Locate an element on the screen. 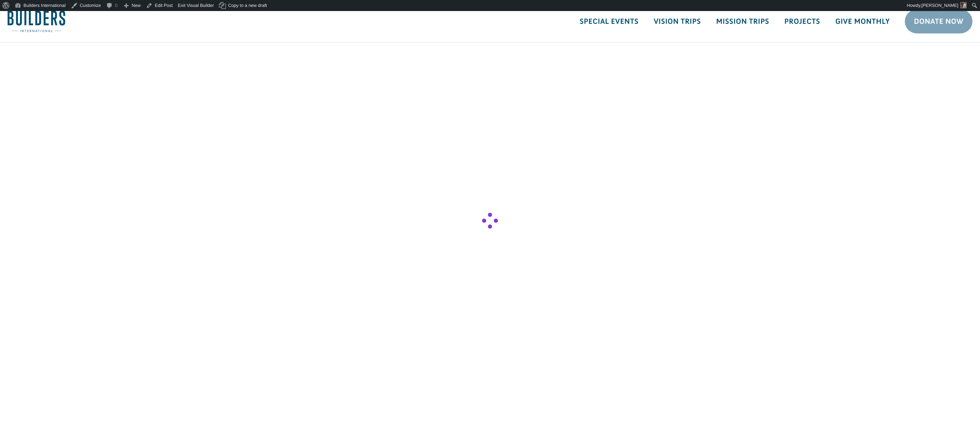  a: Mission Trips is located at coordinates (743, 21).